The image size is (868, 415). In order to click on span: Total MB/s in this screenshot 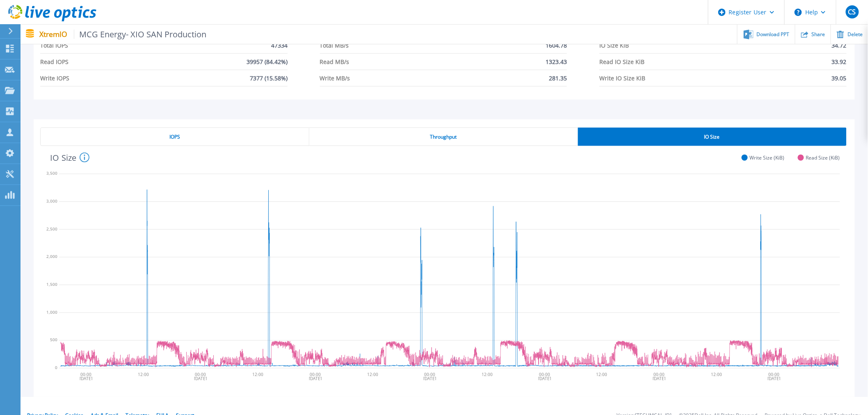, I will do `click(334, 45)`.